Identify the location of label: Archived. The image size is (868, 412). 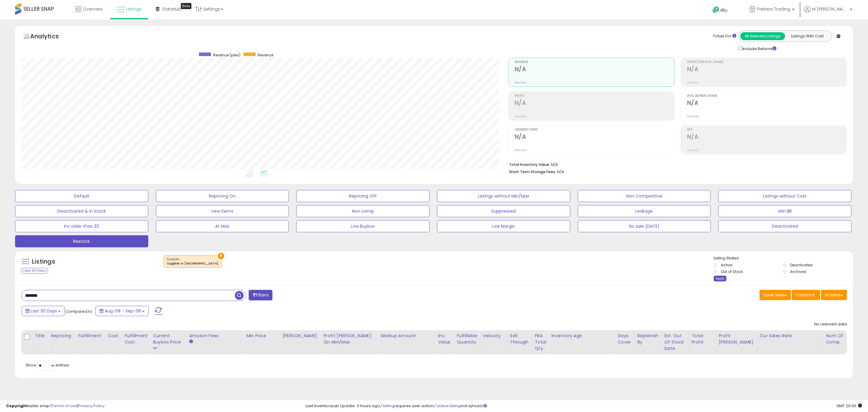
(798, 271).